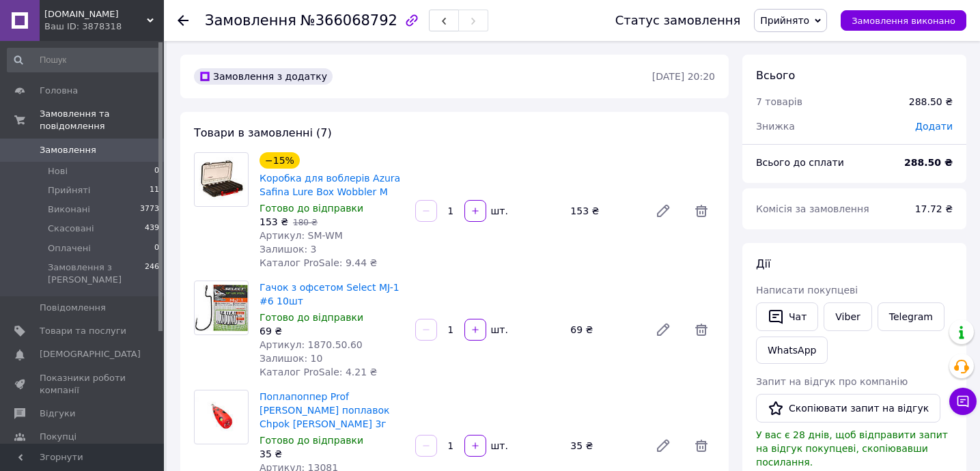 The width and height of the screenshot is (980, 471). Describe the element at coordinates (785, 21) in the screenshot. I see `span: Прийнято` at that location.